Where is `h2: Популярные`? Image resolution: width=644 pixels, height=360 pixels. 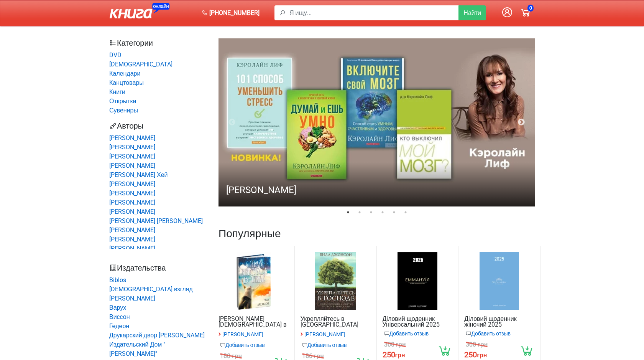
h2: Популярные is located at coordinates (376, 231).